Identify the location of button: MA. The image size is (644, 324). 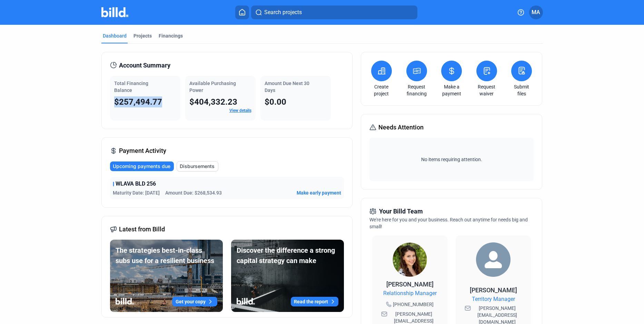
(536, 13).